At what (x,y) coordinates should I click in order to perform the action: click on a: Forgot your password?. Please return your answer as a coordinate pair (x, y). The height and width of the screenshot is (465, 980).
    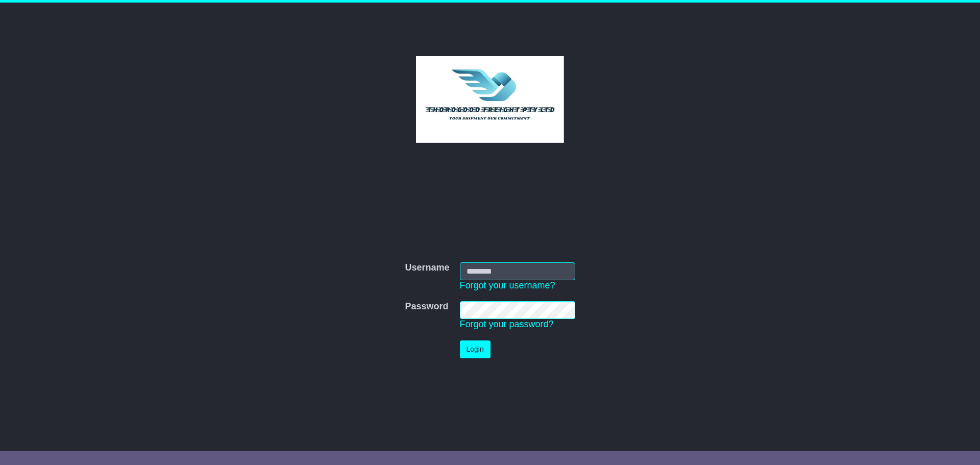
    Looking at the image, I should click on (507, 324).